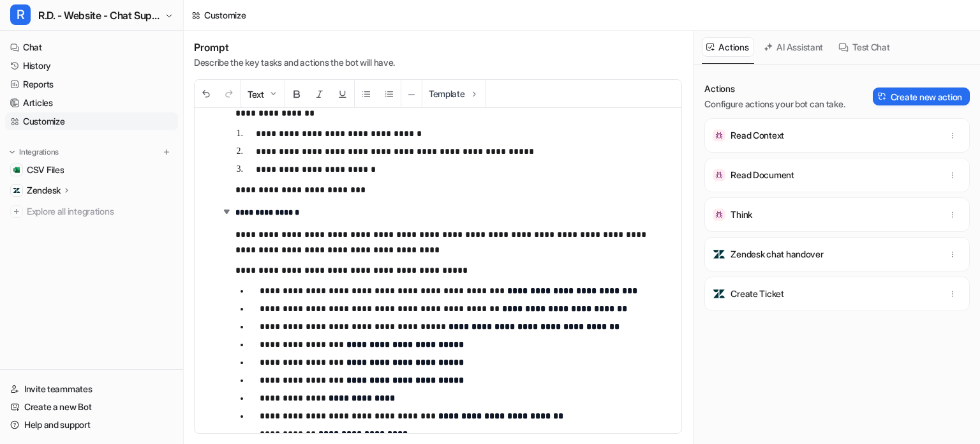 The width and height of the screenshot is (980, 444). I want to click on img: Unordered List, so click(366, 94).